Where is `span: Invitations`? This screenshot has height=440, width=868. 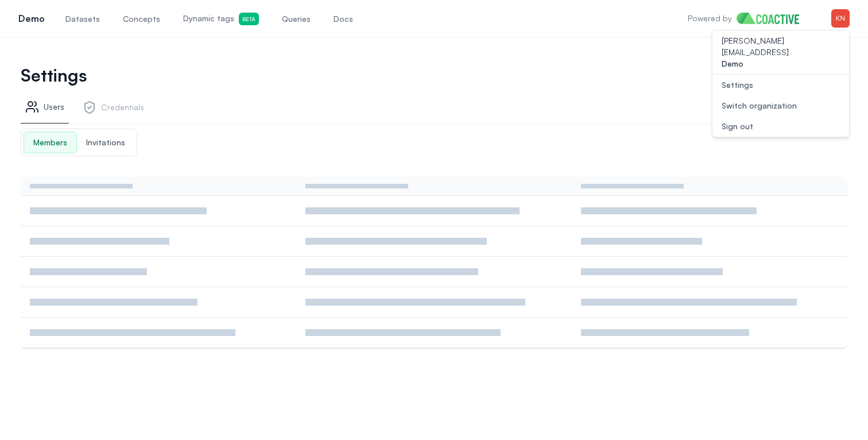
span: Invitations is located at coordinates (106, 142).